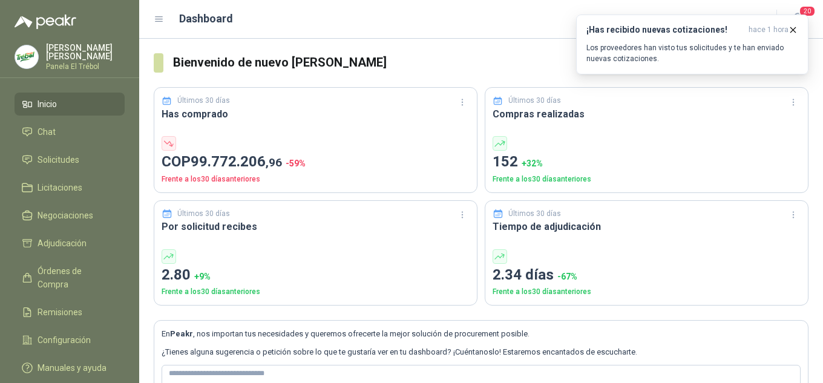  Describe the element at coordinates (692, 44) in the screenshot. I see `button: ¡Has recibido nuevas cotizaciones!hace 1 hora Los proveedores han visto tus solicitudes y te han ...` at that location.